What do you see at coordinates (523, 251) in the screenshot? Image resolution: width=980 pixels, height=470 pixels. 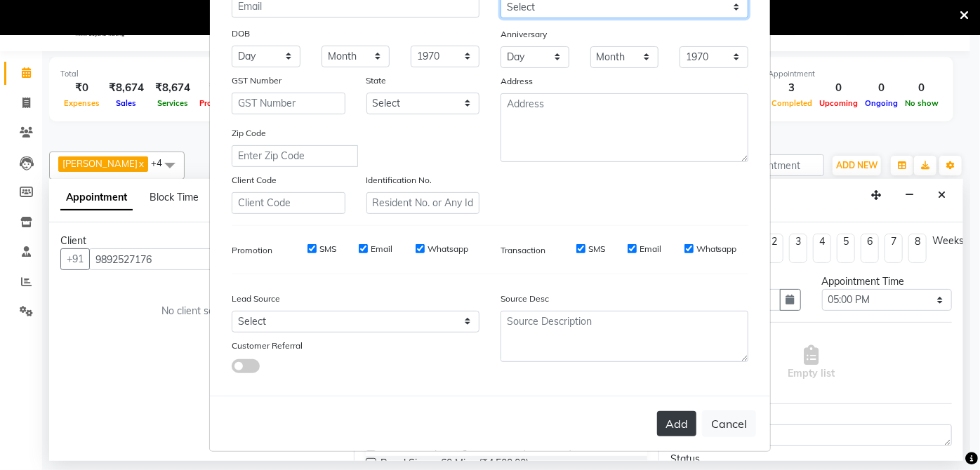 I see `label: Transaction` at bounding box center [523, 251].